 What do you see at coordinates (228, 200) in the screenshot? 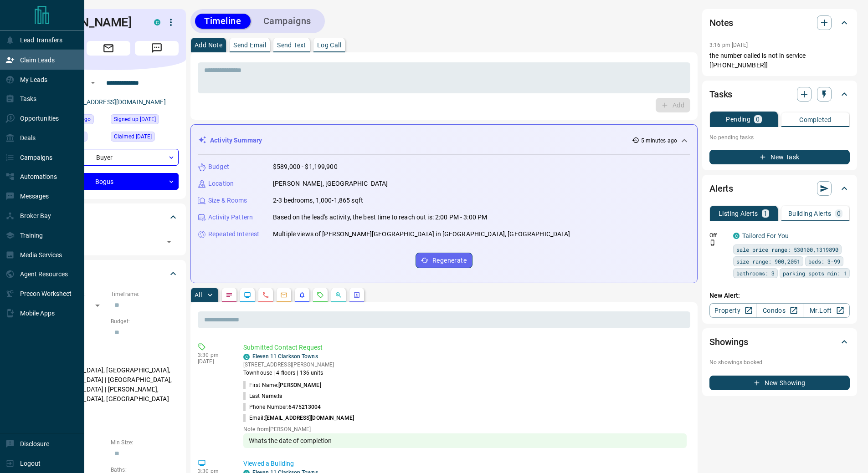
I see `p: Size & Rooms` at bounding box center [228, 200].